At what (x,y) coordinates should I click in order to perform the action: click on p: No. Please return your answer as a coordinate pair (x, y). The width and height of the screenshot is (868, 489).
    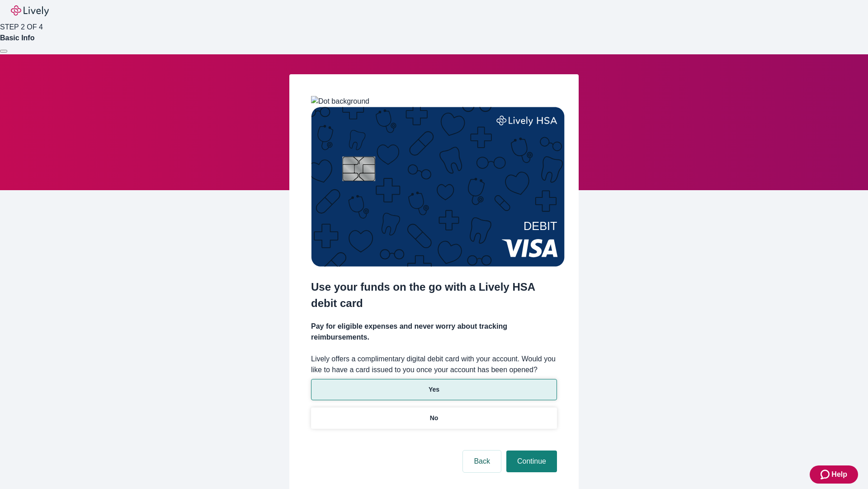
    Looking at the image, I should click on (434, 418).